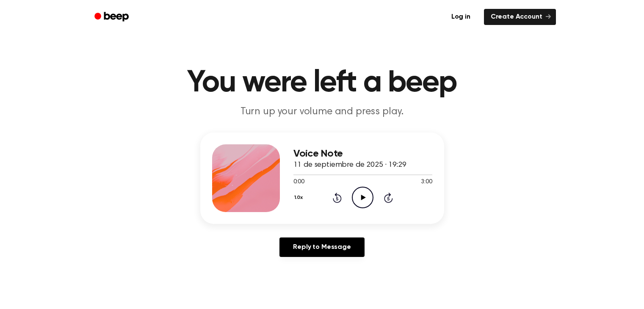  Describe the element at coordinates (299, 198) in the screenshot. I see `button: 1.0x` at that location.